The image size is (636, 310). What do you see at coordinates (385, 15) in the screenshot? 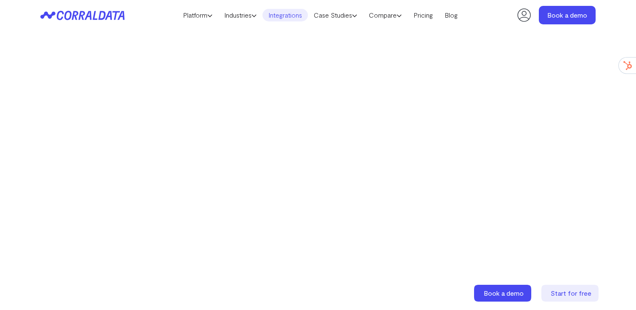
I see `a: Compare` at bounding box center [385, 15].